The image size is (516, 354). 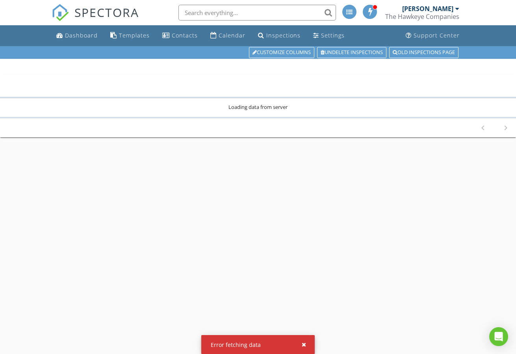 I want to click on span: SPECTORA, so click(x=107, y=12).